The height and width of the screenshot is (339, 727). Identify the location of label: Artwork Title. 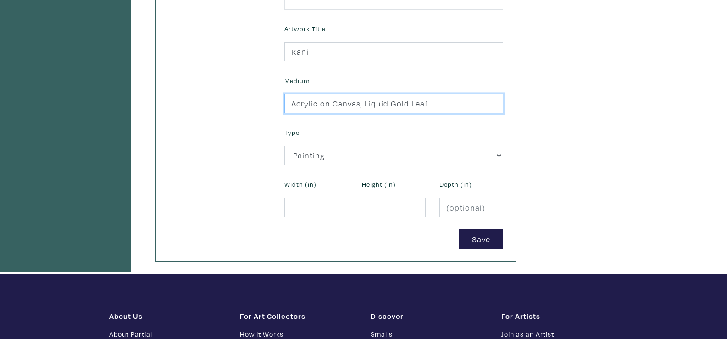
(305, 29).